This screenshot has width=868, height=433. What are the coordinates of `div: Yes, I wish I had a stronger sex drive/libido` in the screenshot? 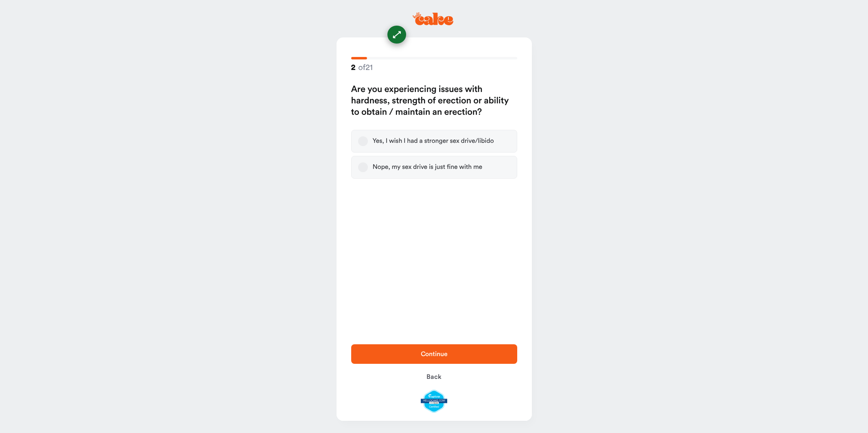 It's located at (433, 142).